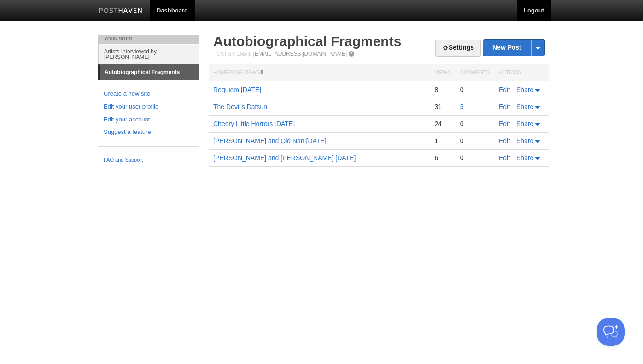 This screenshot has height=364, width=643. What do you see at coordinates (262, 72) in the screenshot?
I see `span: 8` at bounding box center [262, 72].